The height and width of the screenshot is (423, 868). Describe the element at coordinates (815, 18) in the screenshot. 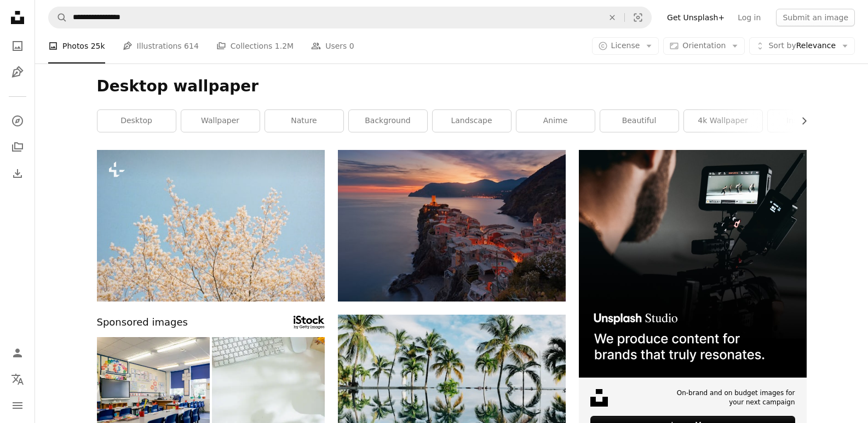

I see `button: Submit an image` at that location.